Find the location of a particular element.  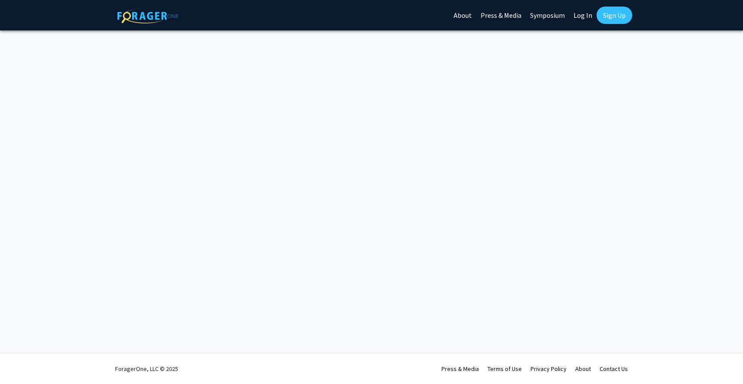

a: Sign Up is located at coordinates (615, 15).